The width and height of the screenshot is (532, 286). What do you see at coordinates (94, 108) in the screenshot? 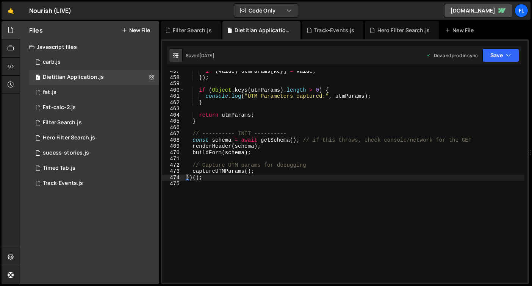
I see `div: 7002/15634.js` at bounding box center [94, 108].